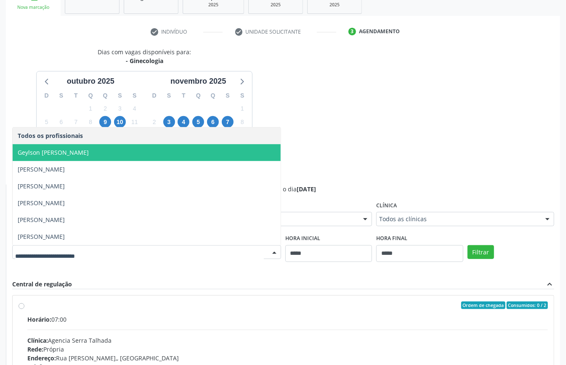  Describe the element at coordinates (37, 340) in the screenshot. I see `span: Clínica:` at that location.